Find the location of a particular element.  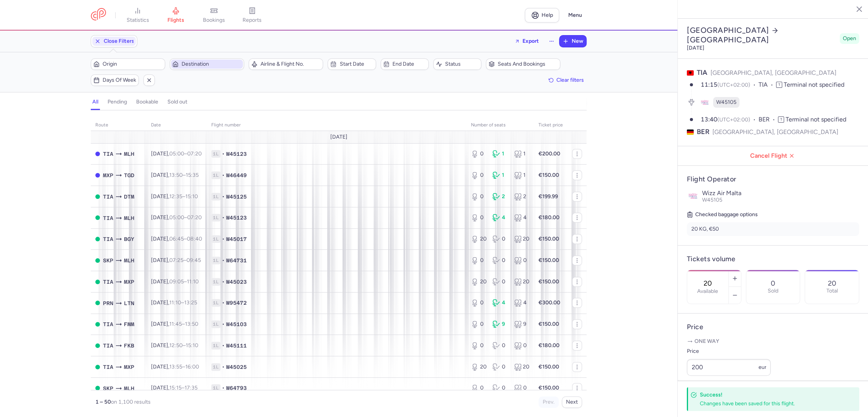

time: 11:45 is located at coordinates (175, 324).